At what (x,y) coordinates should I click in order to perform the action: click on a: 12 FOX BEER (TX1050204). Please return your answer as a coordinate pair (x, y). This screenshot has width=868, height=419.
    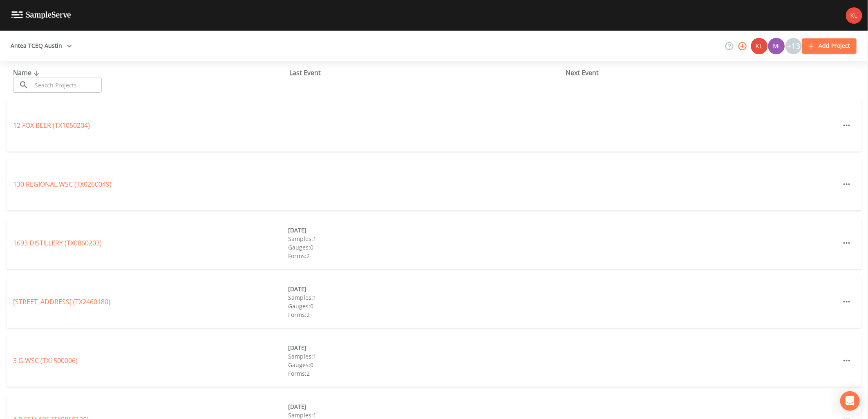
    Looking at the image, I should click on (51, 126).